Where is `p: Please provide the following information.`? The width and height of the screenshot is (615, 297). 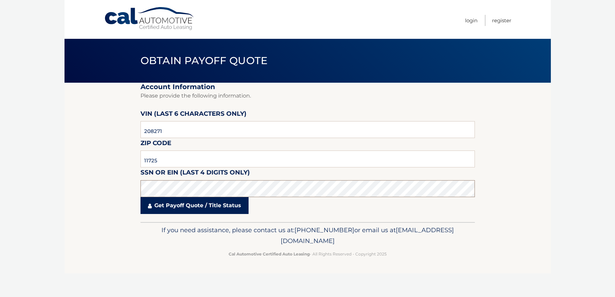
p: Please provide the following information. is located at coordinates (308, 96).